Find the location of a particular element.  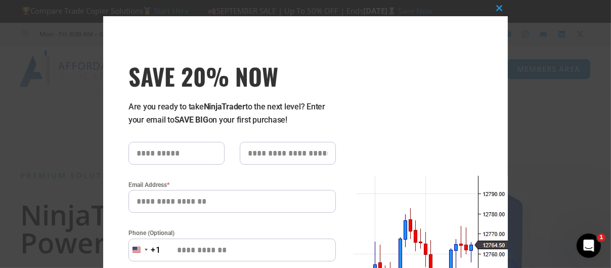

strong: NinjaTrader is located at coordinates (225, 106).